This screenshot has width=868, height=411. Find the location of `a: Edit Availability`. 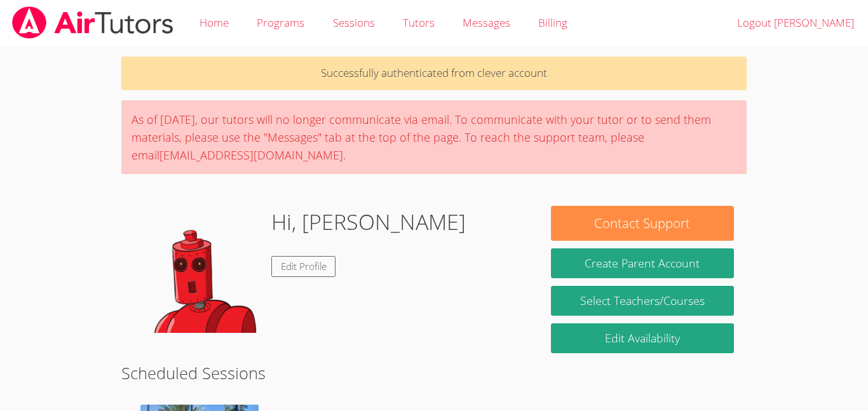

a: Edit Availability is located at coordinates (643, 338).